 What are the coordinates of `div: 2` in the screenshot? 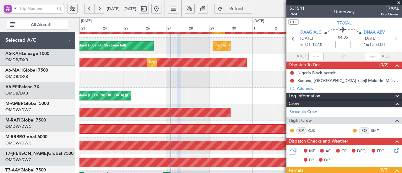 It's located at (285, 29).